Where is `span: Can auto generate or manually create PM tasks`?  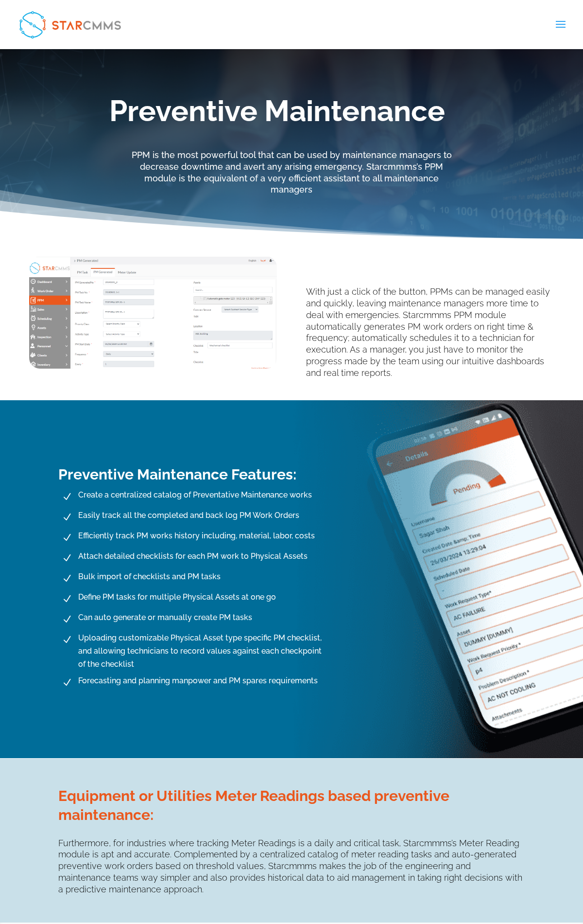 span: Can auto generate or manually create PM tasks is located at coordinates (164, 617).